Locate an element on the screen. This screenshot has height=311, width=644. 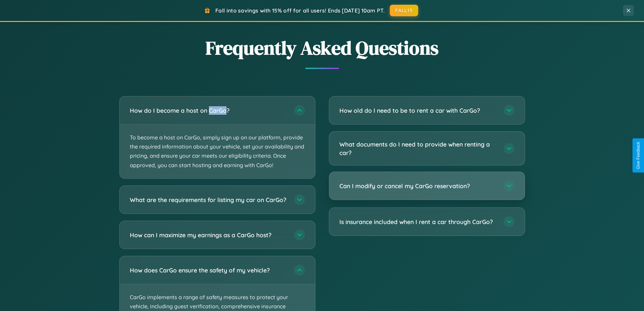
h3: What are the requirements for listing my car on CarGo? is located at coordinates (209, 199).